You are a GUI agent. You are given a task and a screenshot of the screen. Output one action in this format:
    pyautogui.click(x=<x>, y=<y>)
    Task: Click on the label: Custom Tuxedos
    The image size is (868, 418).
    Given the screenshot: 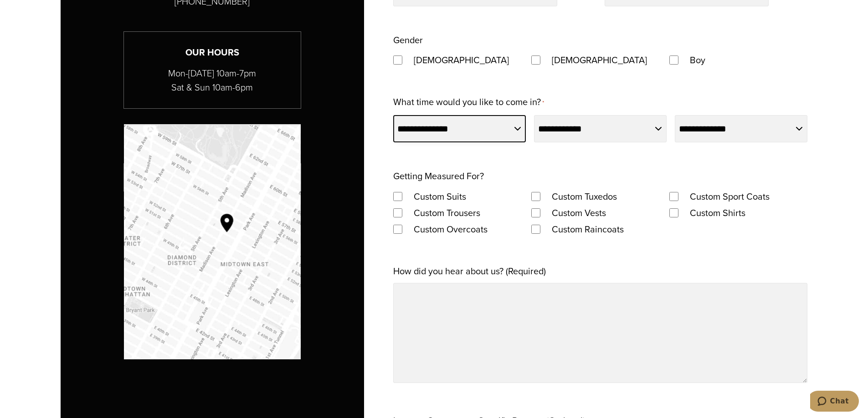 What is the action you would take?
    pyautogui.click(x=584, y=197)
    